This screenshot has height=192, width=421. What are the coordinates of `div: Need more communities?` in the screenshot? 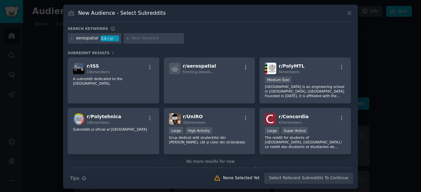 It's located at (210, 169).